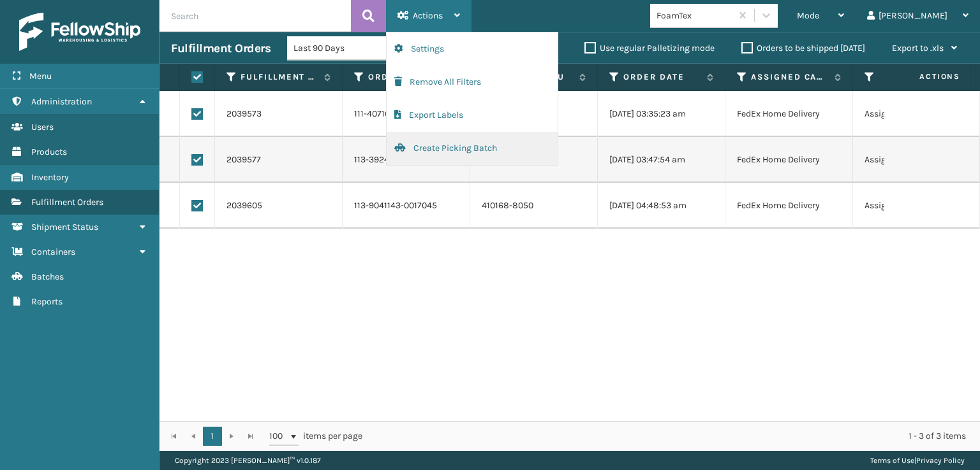  What do you see at coordinates (221, 48) in the screenshot?
I see `h3: Fulfillment Orders` at bounding box center [221, 48].